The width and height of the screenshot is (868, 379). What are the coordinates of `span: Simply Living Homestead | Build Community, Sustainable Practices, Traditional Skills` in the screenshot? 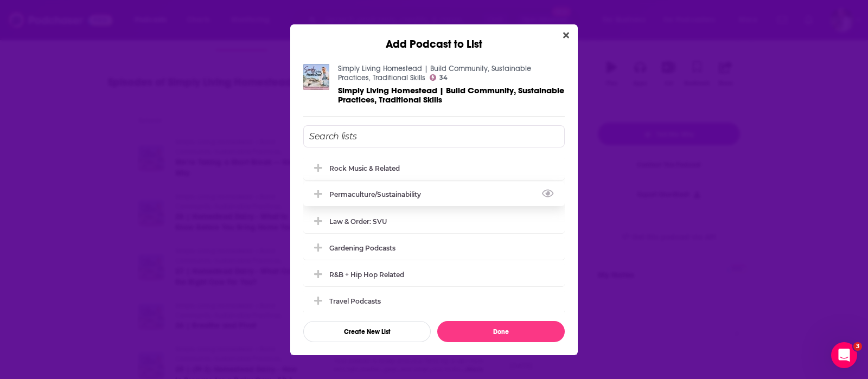 It's located at (451, 95).